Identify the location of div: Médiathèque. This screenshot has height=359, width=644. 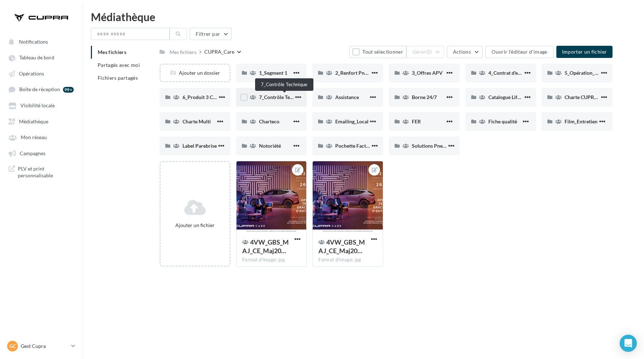
(363, 17).